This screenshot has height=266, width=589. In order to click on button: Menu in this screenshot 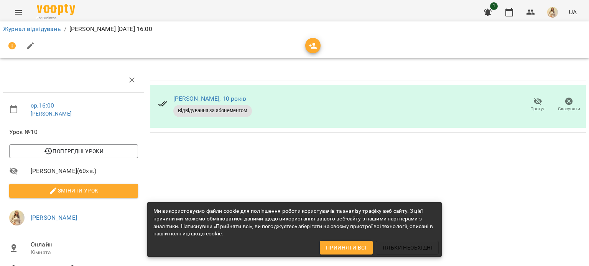, I will do `click(18, 12)`.